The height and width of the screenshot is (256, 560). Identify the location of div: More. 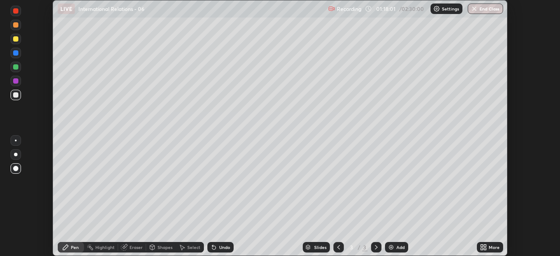
(494, 247).